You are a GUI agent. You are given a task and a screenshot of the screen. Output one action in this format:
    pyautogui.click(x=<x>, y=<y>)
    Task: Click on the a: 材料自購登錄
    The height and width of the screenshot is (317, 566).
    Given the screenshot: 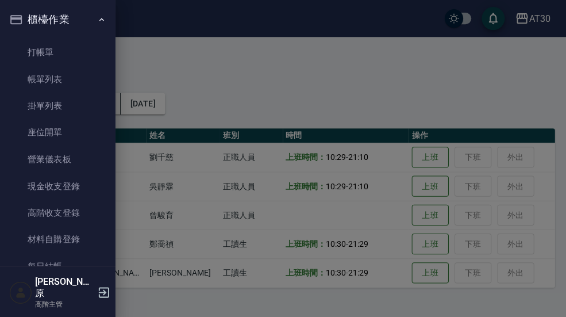 What is the action you would take?
    pyautogui.click(x=57, y=238)
    